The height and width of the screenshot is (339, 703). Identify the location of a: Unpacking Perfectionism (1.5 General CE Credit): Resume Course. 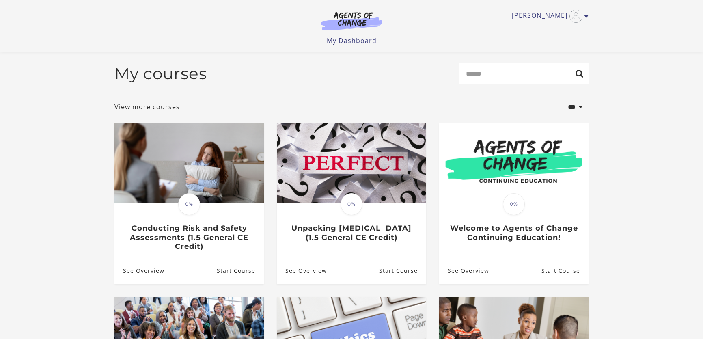
(402, 270).